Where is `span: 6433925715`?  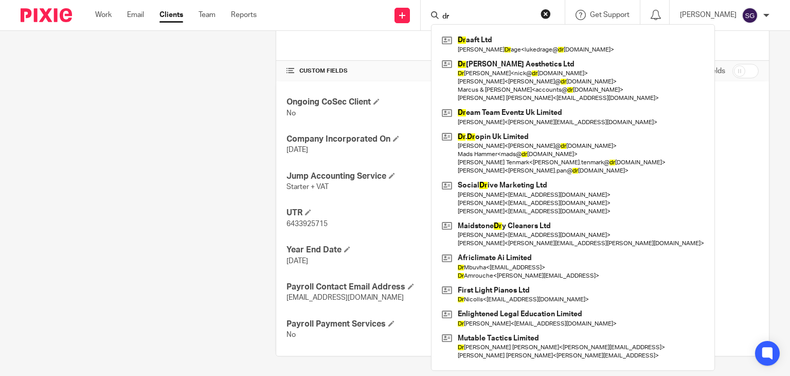 span: 6433925715 is located at coordinates (307, 224).